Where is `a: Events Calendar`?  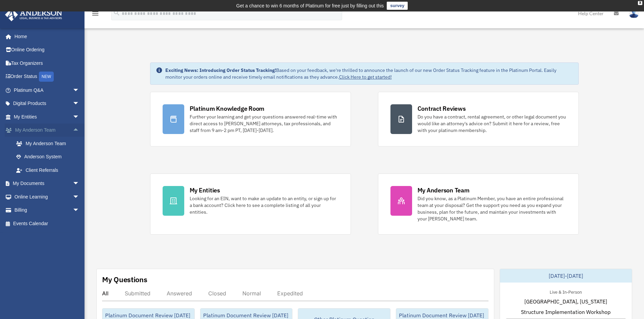 a: Events Calendar is located at coordinates (47, 223).